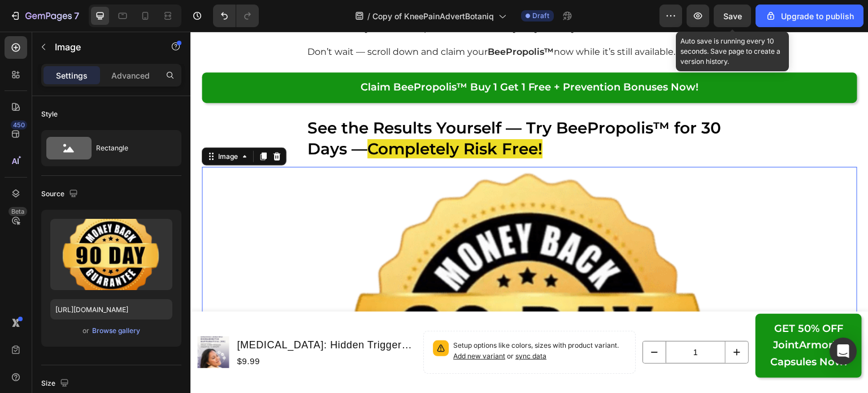 The height and width of the screenshot is (393, 868). What do you see at coordinates (112, 310) in the screenshot?
I see `input: https://example.com/image.jpg` at bounding box center [112, 310].